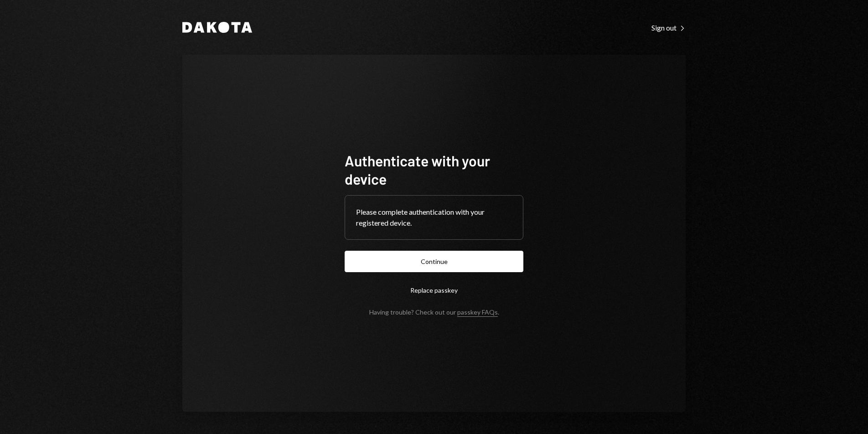 The width and height of the screenshot is (868, 434). I want to click on div: Sign out, so click(668, 28).